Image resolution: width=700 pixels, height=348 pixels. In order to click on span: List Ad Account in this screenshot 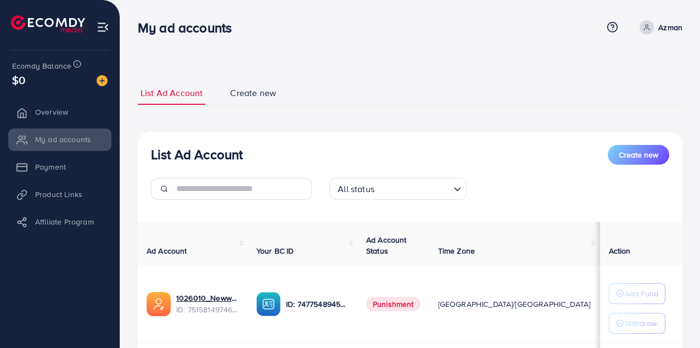, I will do `click(171, 93)`.